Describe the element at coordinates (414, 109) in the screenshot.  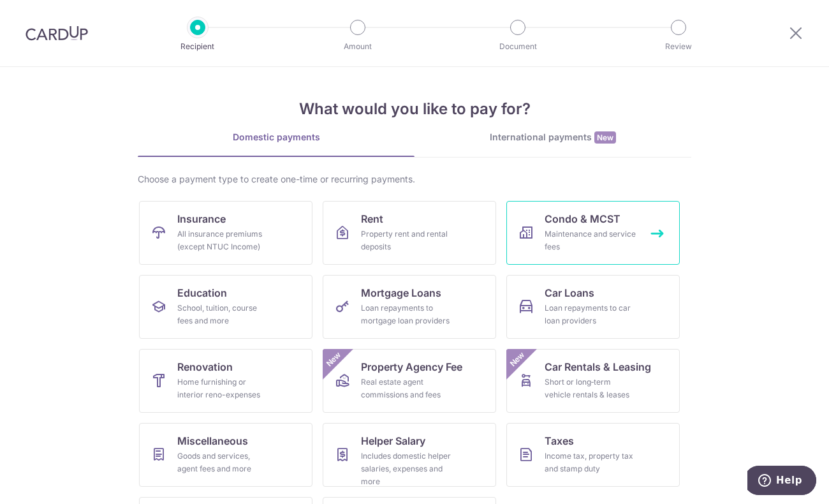
I see `h4: What would you like to pay for?` at that location.